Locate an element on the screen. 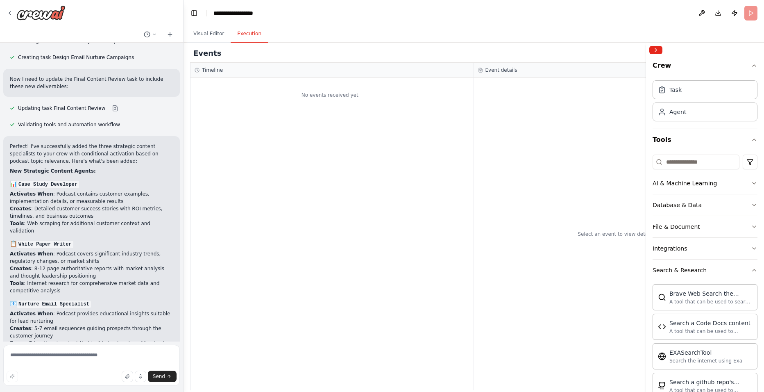  div: AI & Machine Learning is located at coordinates (685, 183).